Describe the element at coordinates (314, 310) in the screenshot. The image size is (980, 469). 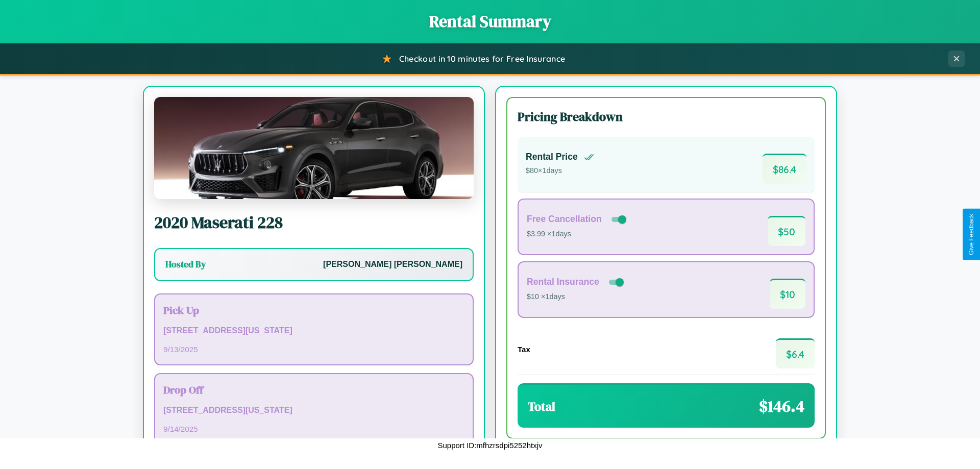
I see `h3: Pick Up` at that location.